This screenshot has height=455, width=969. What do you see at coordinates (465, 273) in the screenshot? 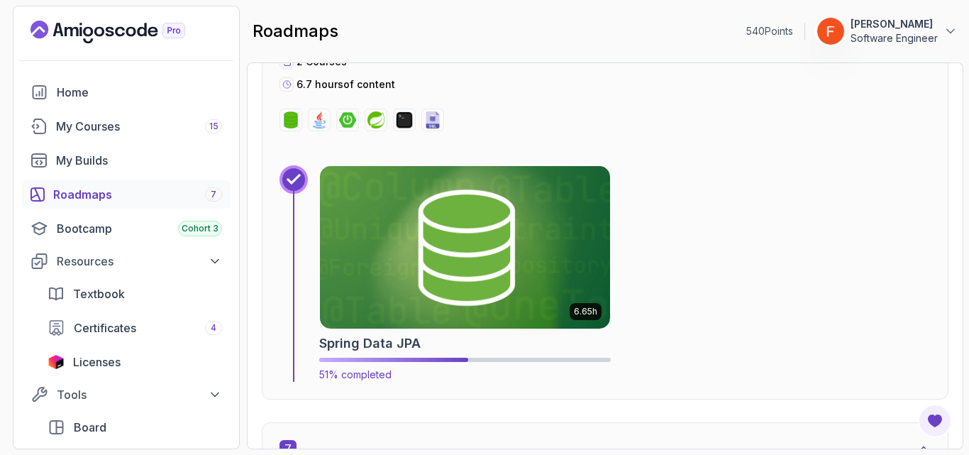
I see `a: Spring Data JPA card6.65hSpring Data JPA51% completed` at bounding box center [465, 273].